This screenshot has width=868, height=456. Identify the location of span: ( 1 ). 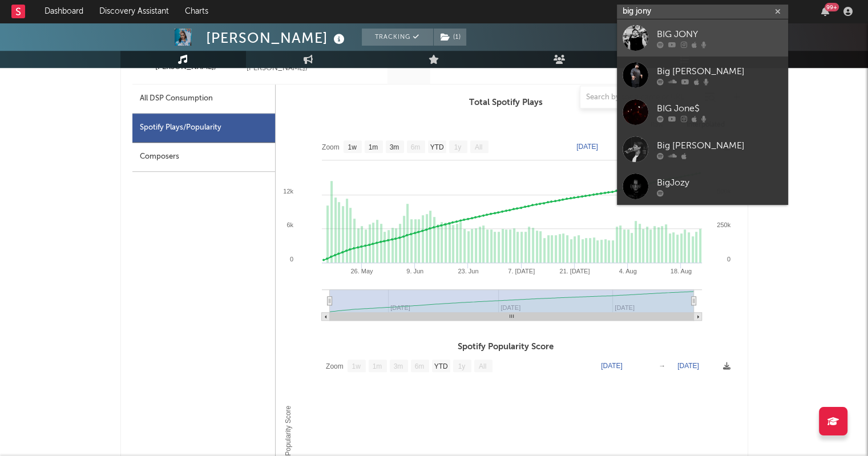
(449, 37).